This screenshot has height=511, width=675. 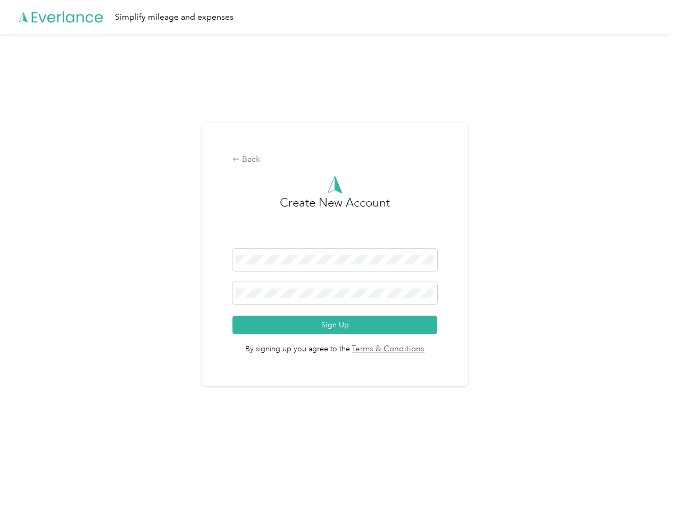 I want to click on a: Terms & Conditions, so click(x=387, y=349).